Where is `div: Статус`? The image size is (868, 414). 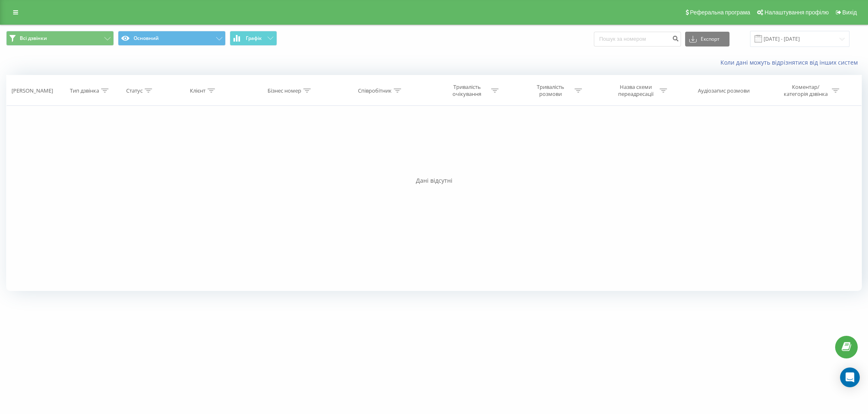
div: Статус is located at coordinates (134, 91).